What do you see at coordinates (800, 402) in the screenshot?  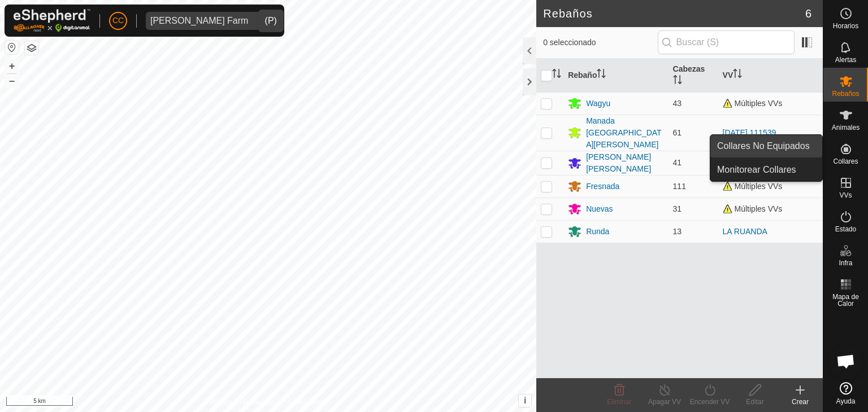 I see `div: Crear` at bounding box center [800, 402].